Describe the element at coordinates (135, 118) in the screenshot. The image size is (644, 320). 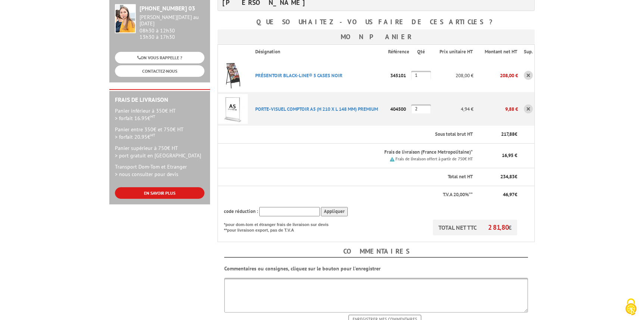
I see `span: > forfait 16.95€` at that location.